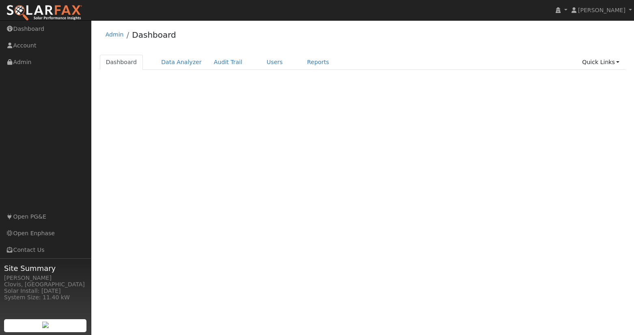 The height and width of the screenshot is (335, 634). What do you see at coordinates (318, 62) in the screenshot?
I see `a: Reports` at bounding box center [318, 62].